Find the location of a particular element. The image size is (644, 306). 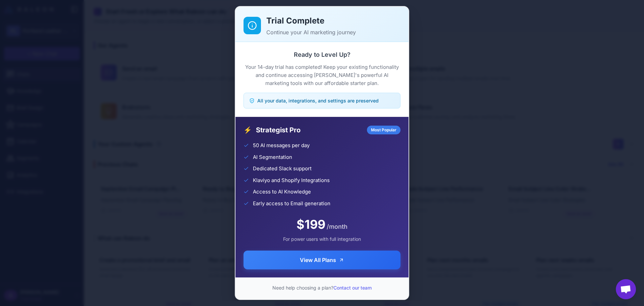

span: All your data, integrations, and settings are preserved is located at coordinates (318, 100).